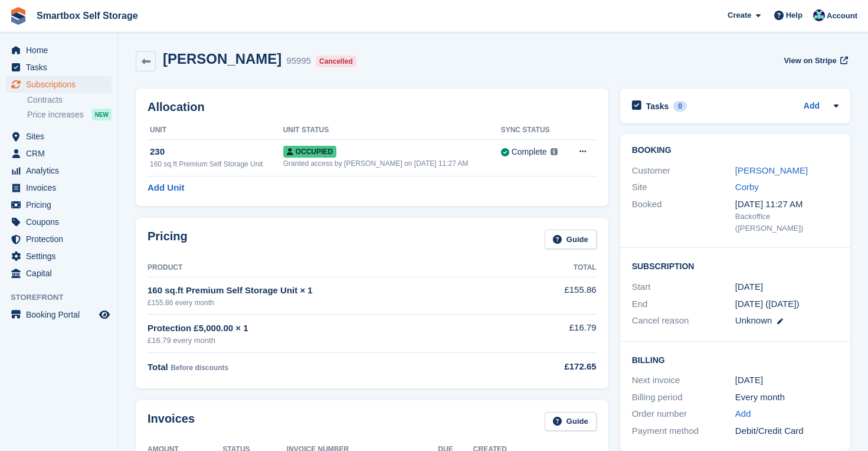 The height and width of the screenshot is (451, 868). What do you see at coordinates (64, 297) in the screenshot?
I see `span: Storefront` at bounding box center [64, 297].